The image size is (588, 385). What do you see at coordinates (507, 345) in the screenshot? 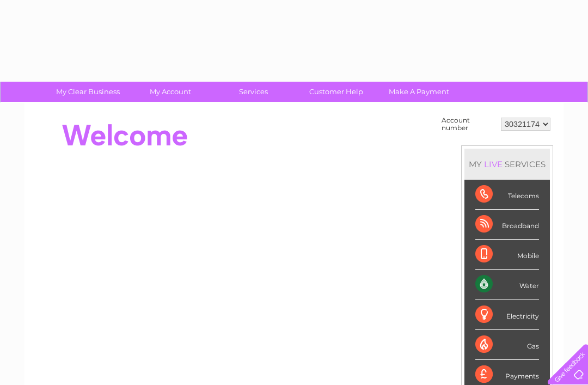
I see `div: Gas` at bounding box center [507, 345].